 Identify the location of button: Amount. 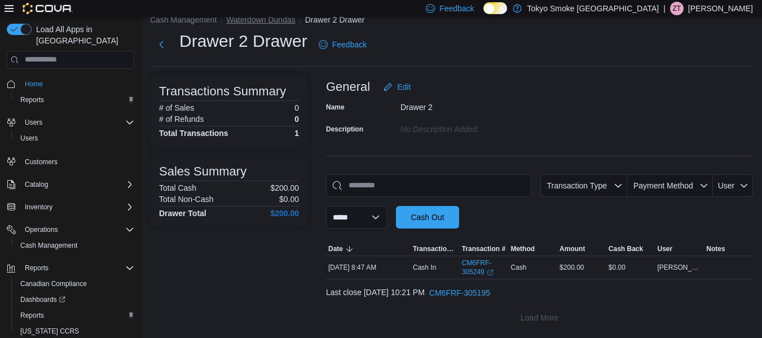
(581, 249).